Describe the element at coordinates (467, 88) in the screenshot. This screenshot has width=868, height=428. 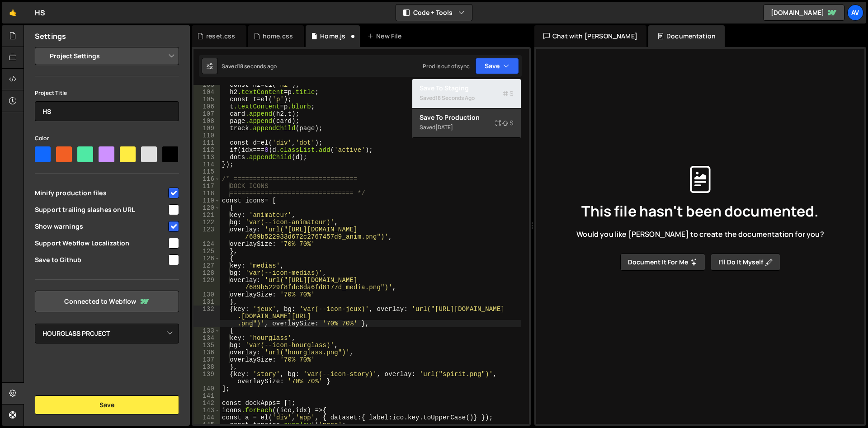
I see `div: Save to Staging` at that location.